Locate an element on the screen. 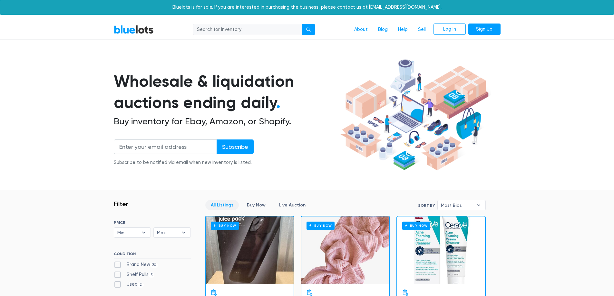 The image size is (614, 296). span: Min is located at coordinates (128, 233).